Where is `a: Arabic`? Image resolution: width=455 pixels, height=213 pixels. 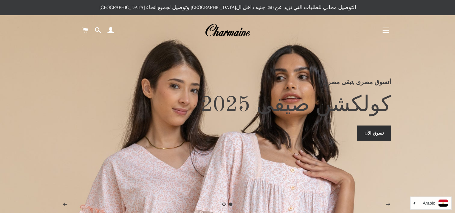 a: Arabic is located at coordinates (430, 203).